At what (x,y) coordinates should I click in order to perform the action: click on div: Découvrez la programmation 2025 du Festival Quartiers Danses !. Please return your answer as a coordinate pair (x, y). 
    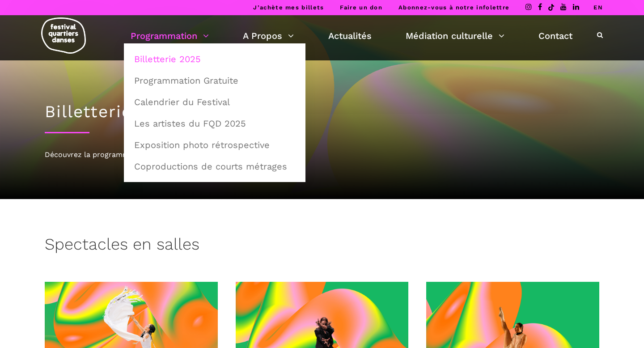
    Looking at the image, I should click on (322, 155).